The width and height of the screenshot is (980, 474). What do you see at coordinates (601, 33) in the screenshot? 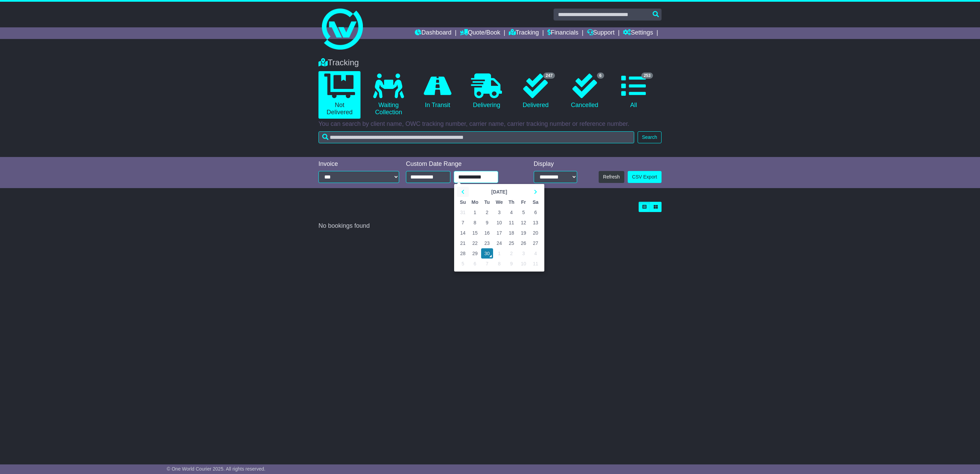
I see `a: Support` at bounding box center [601, 33].